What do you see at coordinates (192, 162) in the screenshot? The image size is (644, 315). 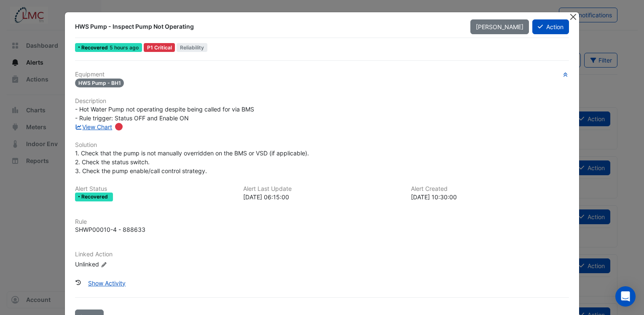 I see `span: 1. Check that the pump is not manually overridden on the BMS or VSD (if applicable). 2. Check the...` at bounding box center [192, 162].